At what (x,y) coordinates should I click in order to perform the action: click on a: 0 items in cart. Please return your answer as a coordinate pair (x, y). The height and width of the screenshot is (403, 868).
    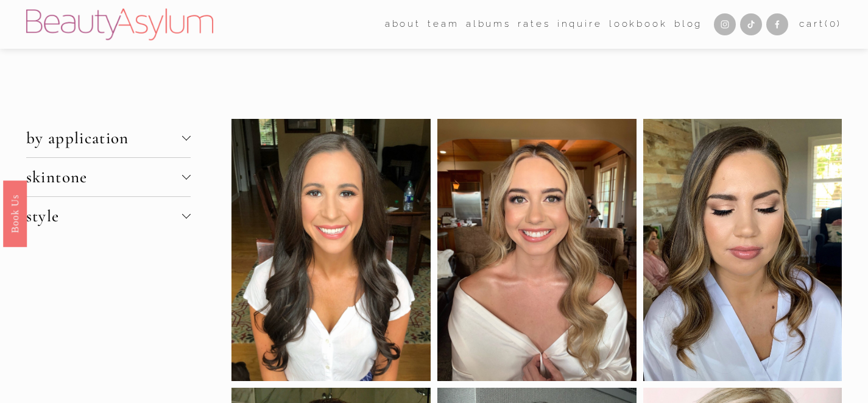
    Looking at the image, I should click on (821, 24).